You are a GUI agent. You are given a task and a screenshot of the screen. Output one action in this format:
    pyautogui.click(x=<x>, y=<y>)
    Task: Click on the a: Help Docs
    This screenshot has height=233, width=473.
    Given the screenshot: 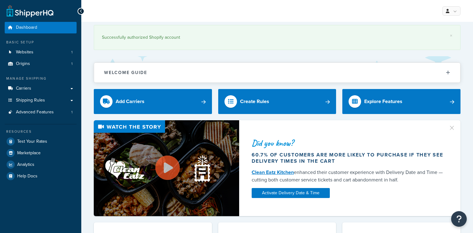 What is the action you would take?
    pyautogui.click(x=41, y=176)
    